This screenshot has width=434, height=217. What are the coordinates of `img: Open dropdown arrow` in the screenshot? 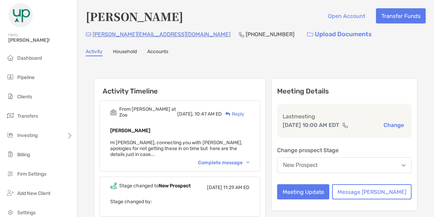 It's located at (404, 166).